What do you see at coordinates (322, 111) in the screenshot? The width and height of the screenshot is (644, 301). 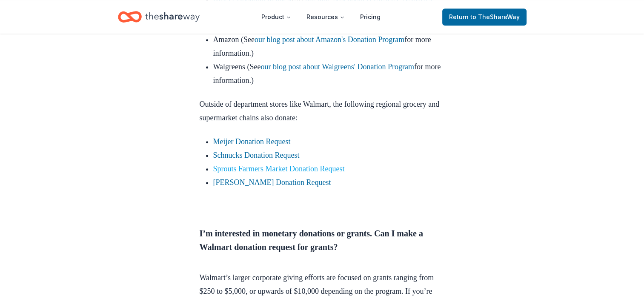 I see `p: Outside of department stores like Walmart, the following regional grocery and supermarket chains ...` at bounding box center [322, 111].